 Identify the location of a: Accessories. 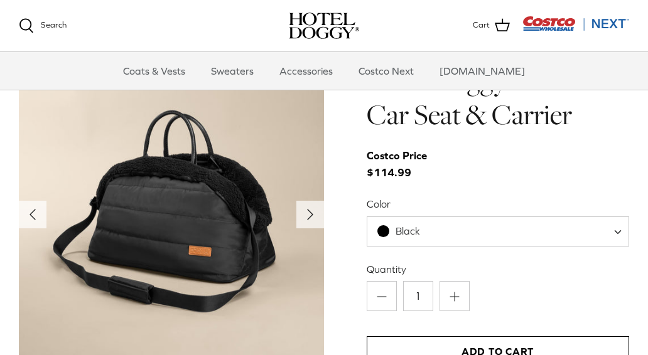
(306, 71).